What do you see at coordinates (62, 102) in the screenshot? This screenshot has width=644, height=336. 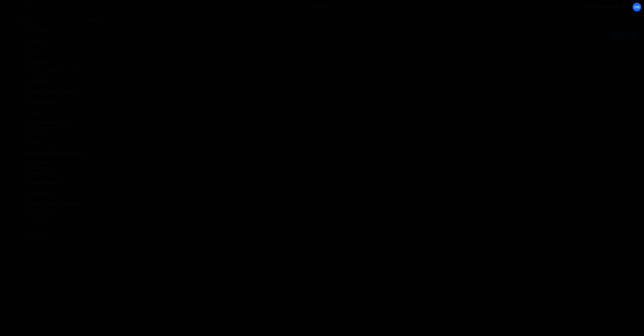 I see `div: 16596/46195.js` at bounding box center [62, 102].